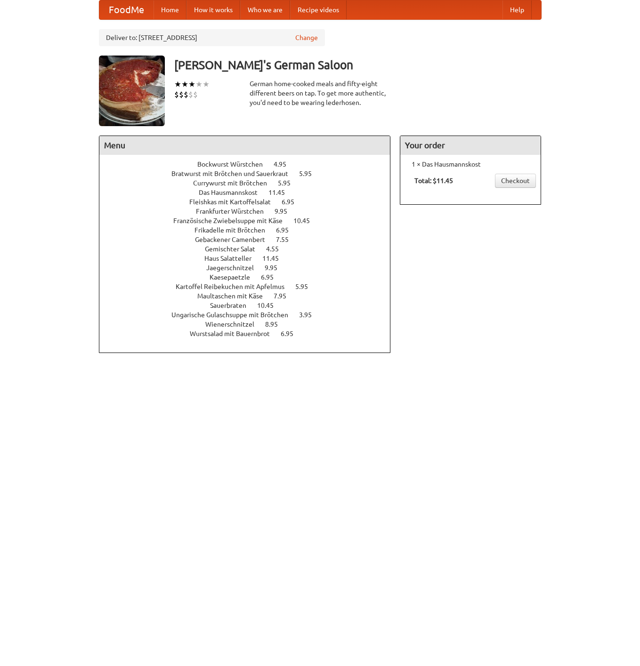 This screenshot has width=640, height=666. Describe the element at coordinates (234, 174) in the screenshot. I see `span: Bratwurst mit Brötchen und Sauerkraut` at that location.